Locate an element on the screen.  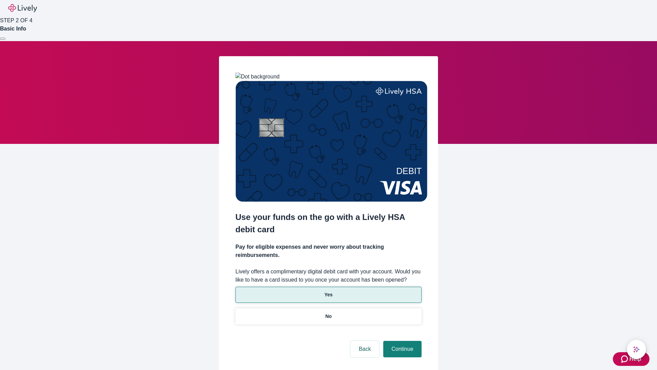
label: Lively offers a complimentary digital debit card with your account. Would you like to have a card... is located at coordinates (329, 276).